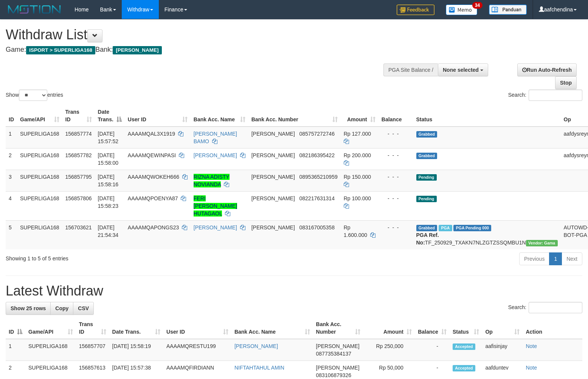 The width and height of the screenshot is (588, 379). What do you see at coordinates (472, 228) in the screenshot?
I see `span: PGA Pending` at bounding box center [472, 228].